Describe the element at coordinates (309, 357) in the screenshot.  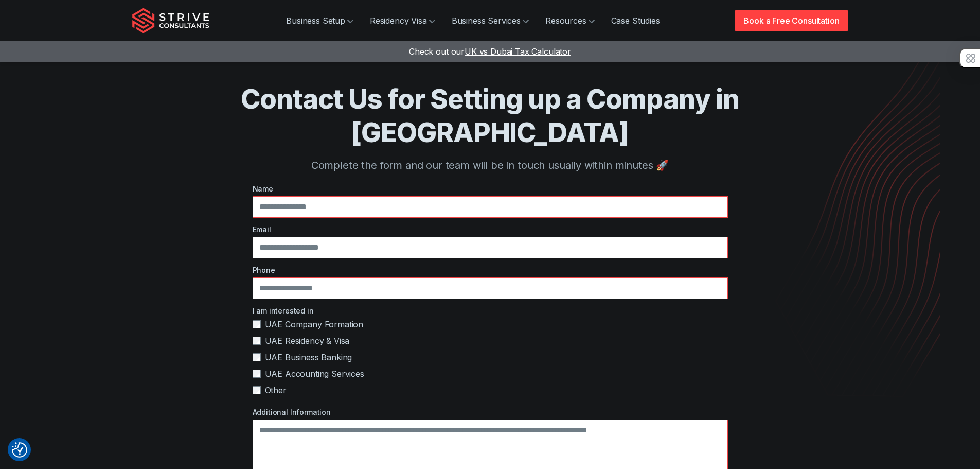
I see `span: UAE Business Banking` at that location.